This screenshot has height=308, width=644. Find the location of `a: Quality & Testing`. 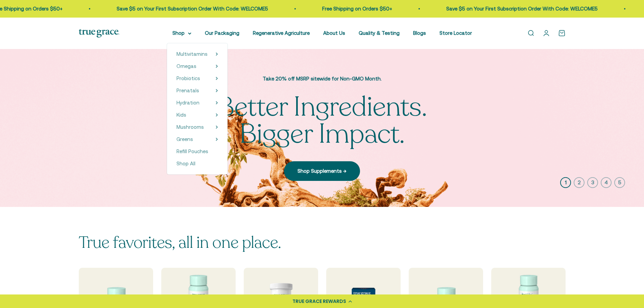

a: Quality & Testing is located at coordinates (379, 33).